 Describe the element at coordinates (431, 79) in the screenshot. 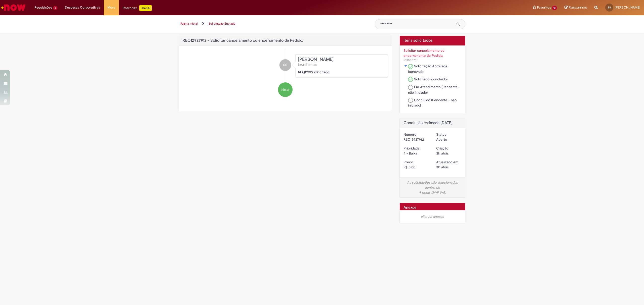

I see `span: Solicitado (concluído)` at that location.